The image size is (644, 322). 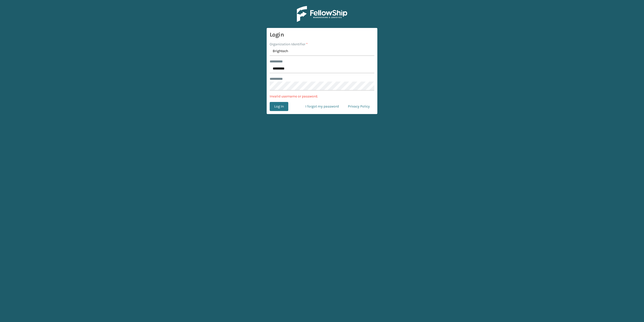 I want to click on h3: Login, so click(x=322, y=35).